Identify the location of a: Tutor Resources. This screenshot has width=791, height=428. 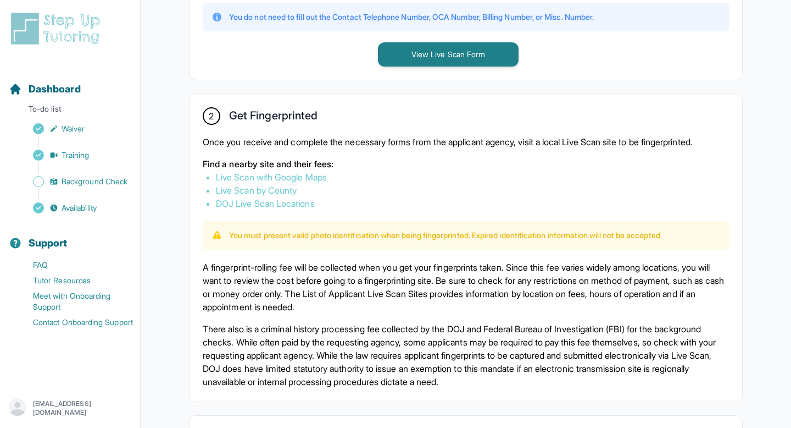
(74, 280).